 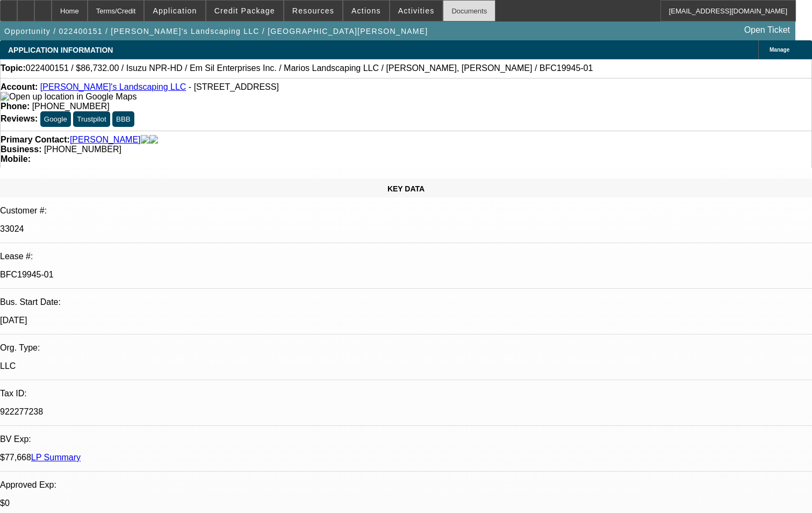 What do you see at coordinates (244, 11) in the screenshot?
I see `button: Credit Package` at bounding box center [244, 11].